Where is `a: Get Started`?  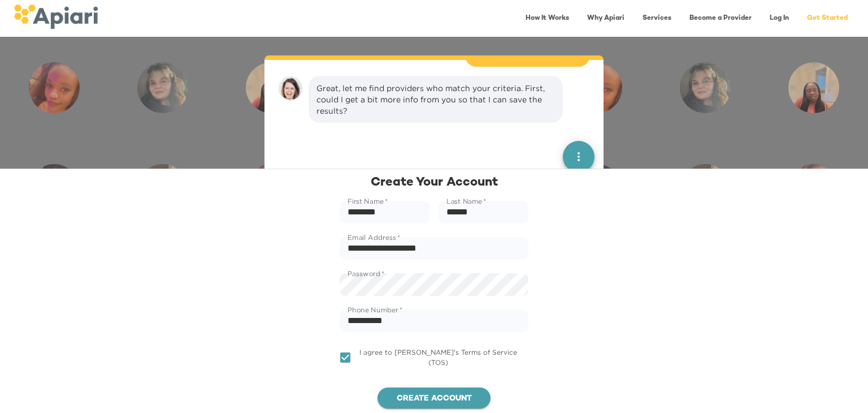
a: Get Started is located at coordinates (827, 18).